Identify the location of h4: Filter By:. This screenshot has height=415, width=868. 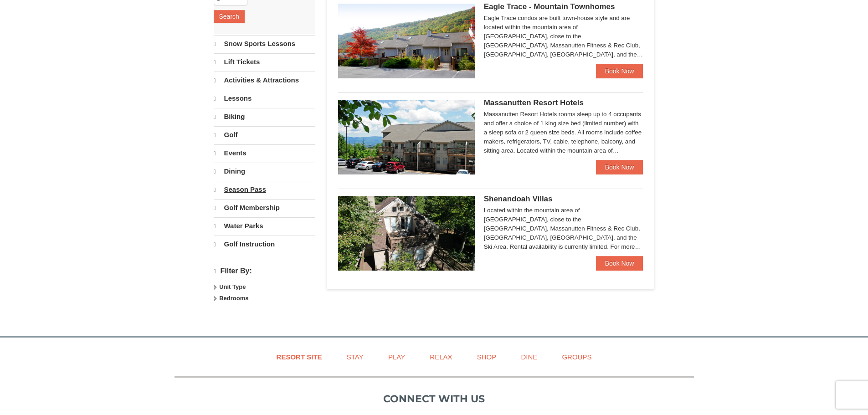
(264, 271).